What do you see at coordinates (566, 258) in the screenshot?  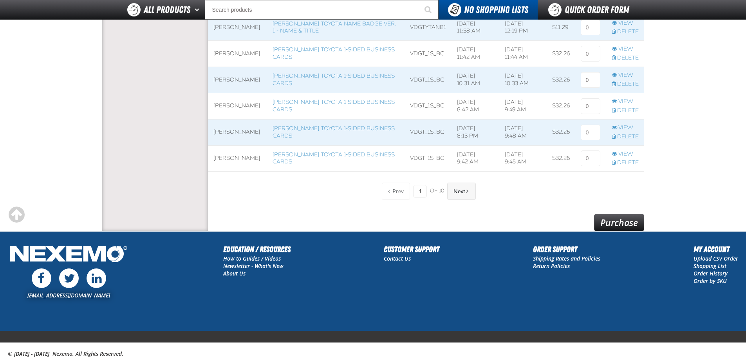 I see `a: Shipping Rates and Policies` at bounding box center [566, 258].